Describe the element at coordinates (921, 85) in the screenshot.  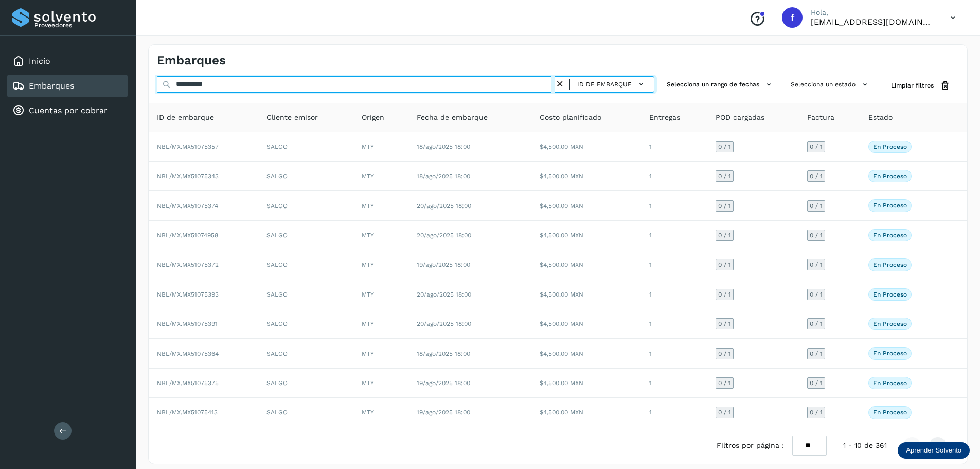
I see `button: Limpiar filtros` at that location.